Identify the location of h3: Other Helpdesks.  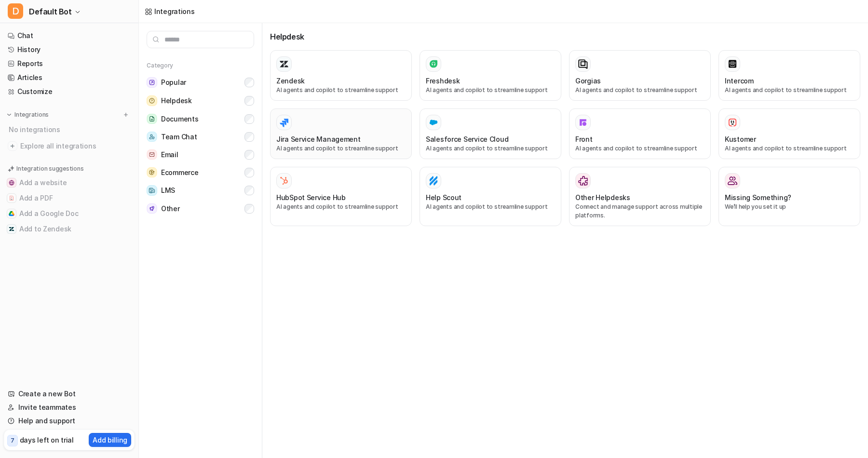
(603, 197).